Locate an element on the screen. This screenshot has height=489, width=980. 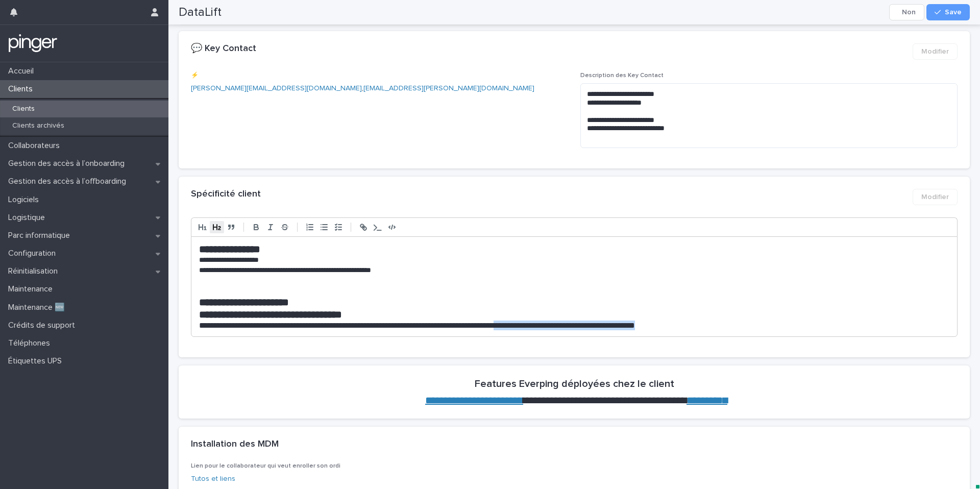
p: Réinitialisation is located at coordinates (34, 271).